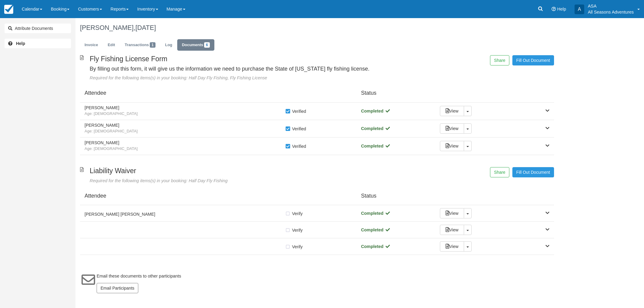 This screenshot has width=644, height=308. Describe the element at coordinates (237, 78) in the screenshot. I see `div: Required for the following items(s) in your booking: Half Day Fly Fishing, Fly Fishing License` at that location.